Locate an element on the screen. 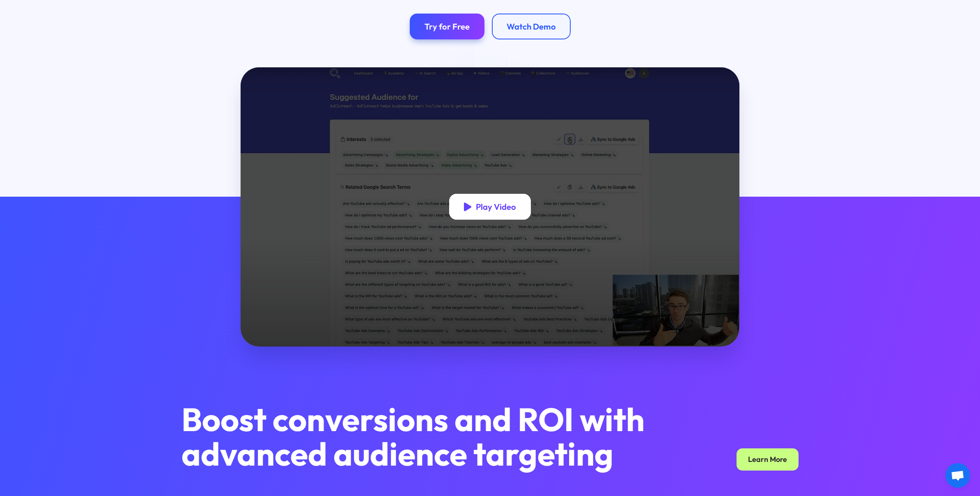 This screenshot has height=496, width=980. div: Try for Free is located at coordinates (447, 27).